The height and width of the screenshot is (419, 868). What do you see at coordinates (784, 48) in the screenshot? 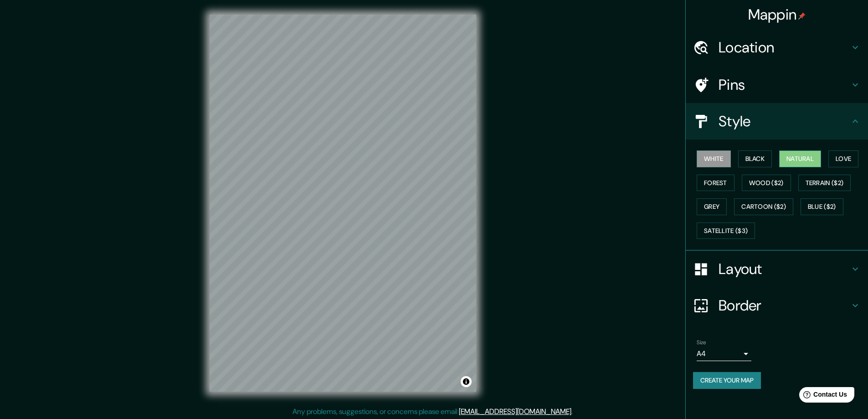
I see `h4: Location` at bounding box center [784, 48].